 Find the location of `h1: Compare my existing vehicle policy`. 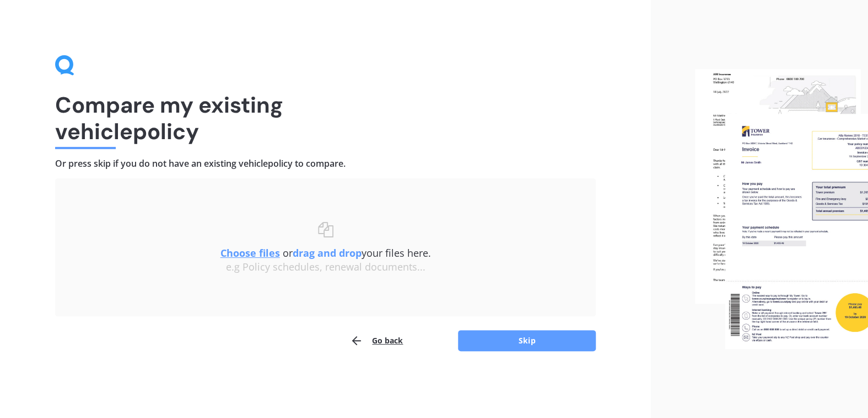

h1: Compare my existing vehicle policy is located at coordinates (325, 118).